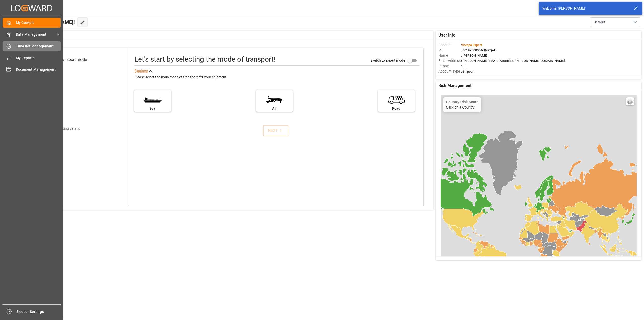 The height and width of the screenshot is (320, 644). What do you see at coordinates (615, 22) in the screenshot?
I see `button: open menu` at bounding box center [615, 22].